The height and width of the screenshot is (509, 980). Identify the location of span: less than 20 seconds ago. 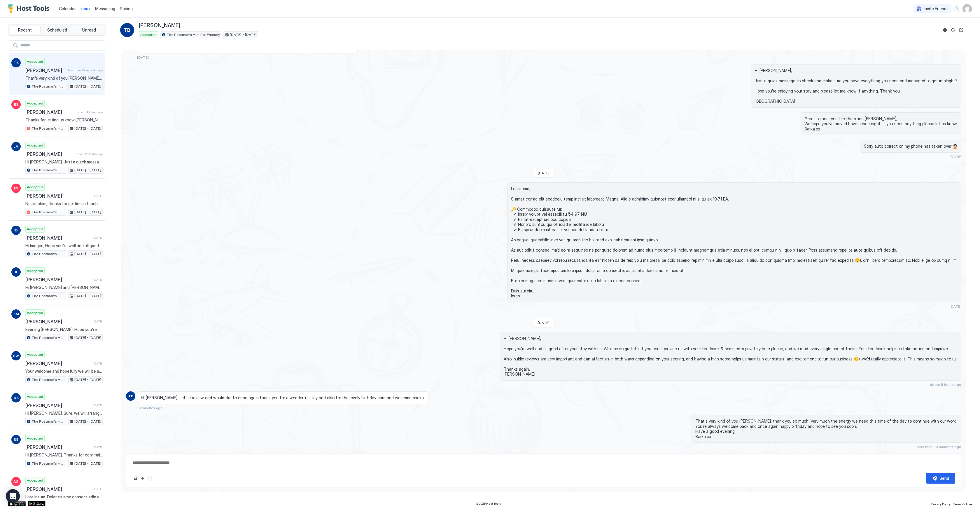
(85, 70).